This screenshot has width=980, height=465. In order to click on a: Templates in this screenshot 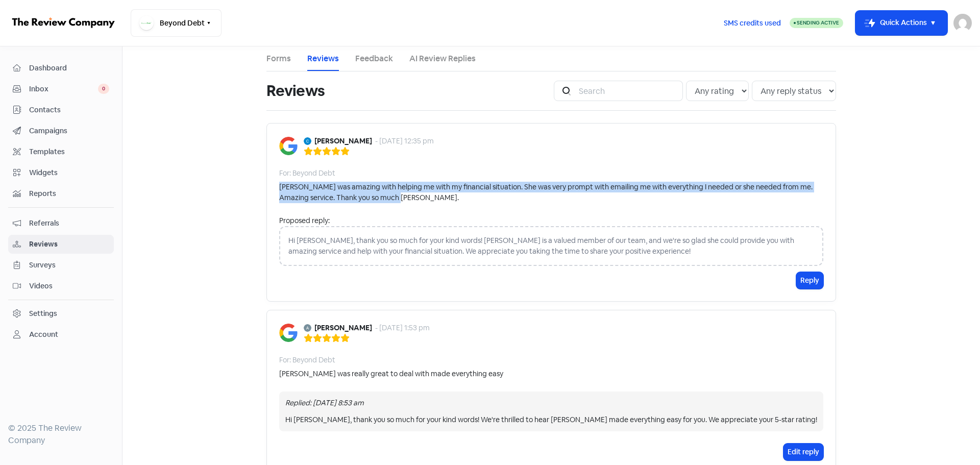, I will do `click(61, 152)`.